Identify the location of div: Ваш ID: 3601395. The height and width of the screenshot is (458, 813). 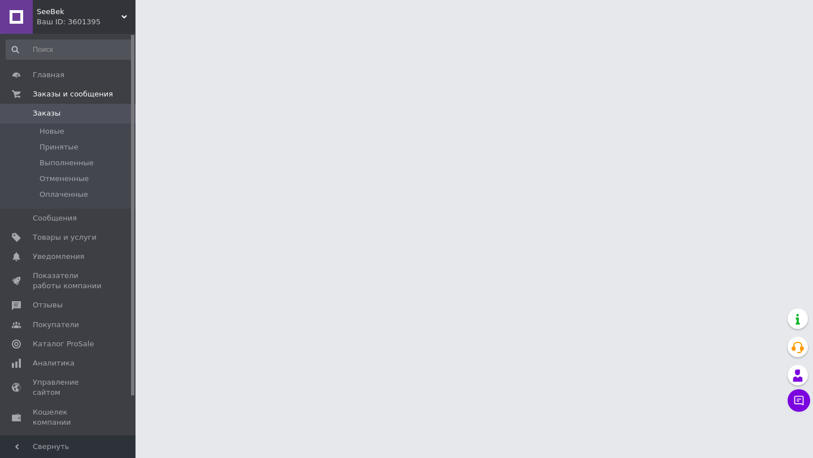
(86, 22).